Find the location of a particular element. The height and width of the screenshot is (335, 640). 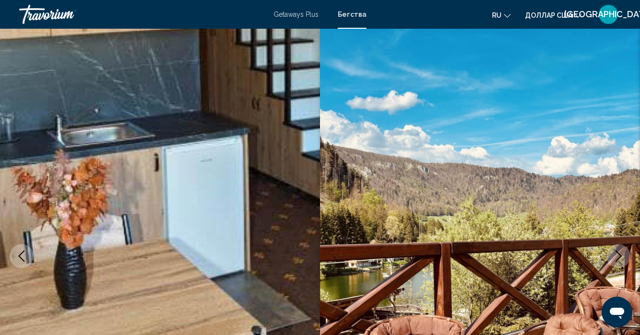

button: Изменить валюту is located at coordinates (553, 15).